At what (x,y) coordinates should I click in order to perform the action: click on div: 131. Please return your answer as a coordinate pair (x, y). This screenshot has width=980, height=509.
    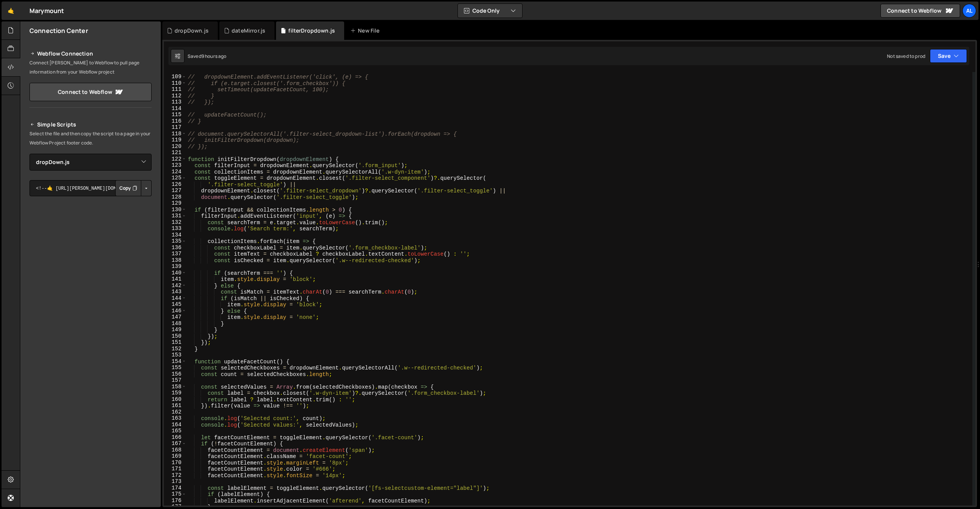
    Looking at the image, I should click on (175, 216).